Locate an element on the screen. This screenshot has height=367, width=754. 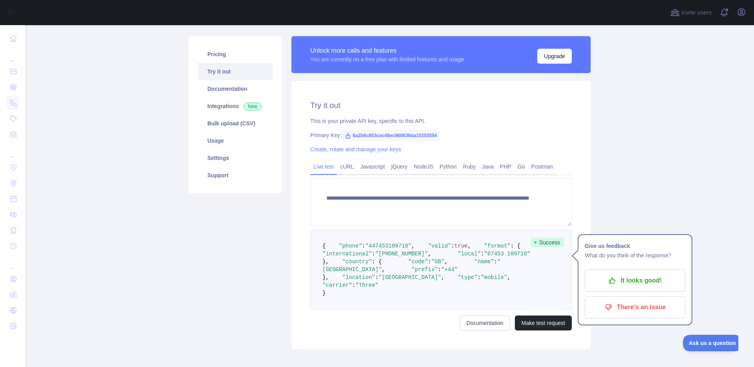
a: Settings is located at coordinates (235, 158).